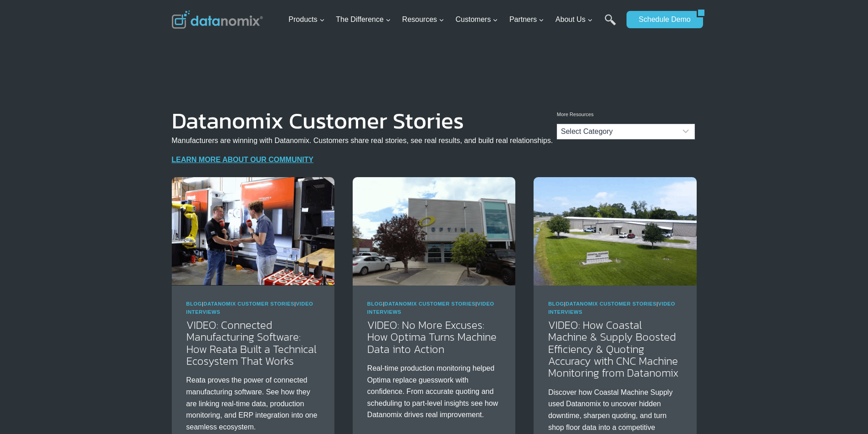 This screenshot has width=868, height=434. I want to click on strong: LEARN MORE ABOUT OUR COMMUNITY, so click(242, 160).